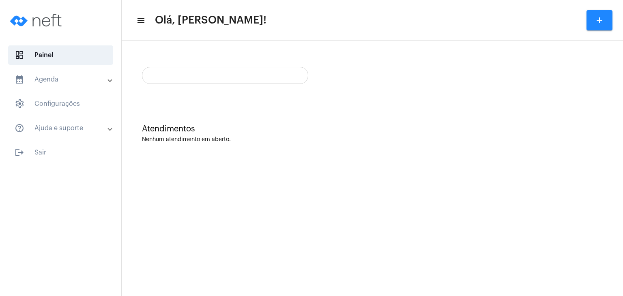 The image size is (623, 296). What do you see at coordinates (60, 153) in the screenshot?
I see `span: Sair` at bounding box center [60, 153].